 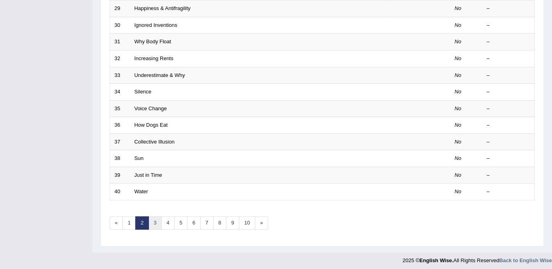 I want to click on a: 2, so click(x=142, y=223).